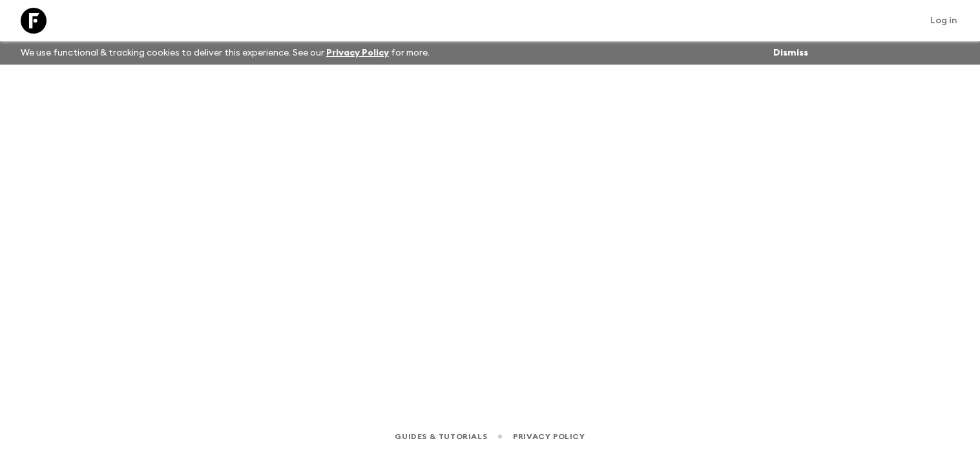 The width and height of the screenshot is (980, 454). I want to click on a: Log in, so click(944, 20).